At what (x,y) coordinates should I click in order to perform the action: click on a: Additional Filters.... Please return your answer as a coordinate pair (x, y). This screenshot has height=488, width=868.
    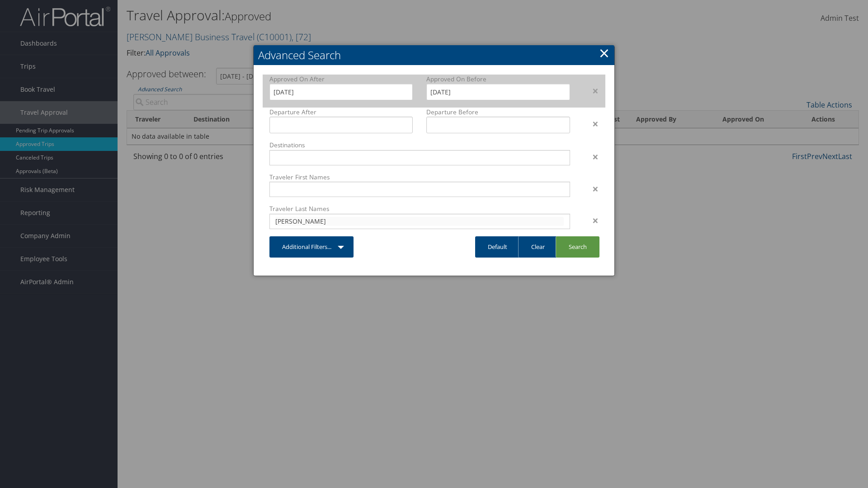
    Looking at the image, I should click on (312, 247).